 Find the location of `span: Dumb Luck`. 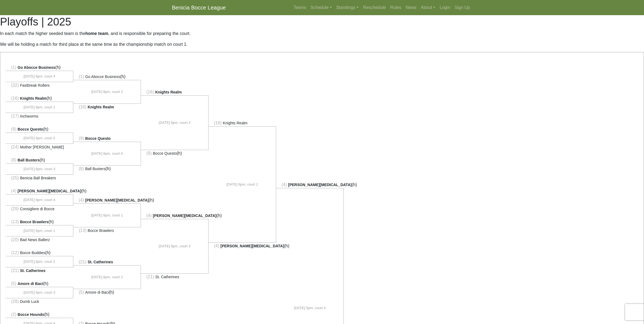

span: Dumb Luck is located at coordinates (30, 301).